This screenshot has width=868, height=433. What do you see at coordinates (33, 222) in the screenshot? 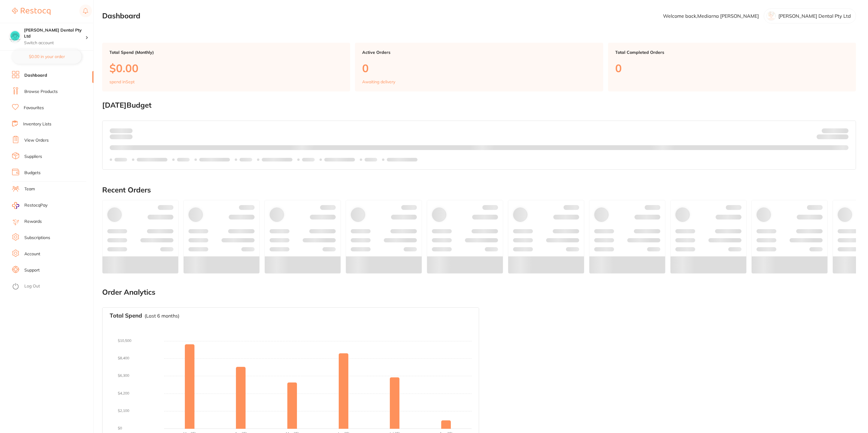
I see `a: Rewards` at bounding box center [33, 222].